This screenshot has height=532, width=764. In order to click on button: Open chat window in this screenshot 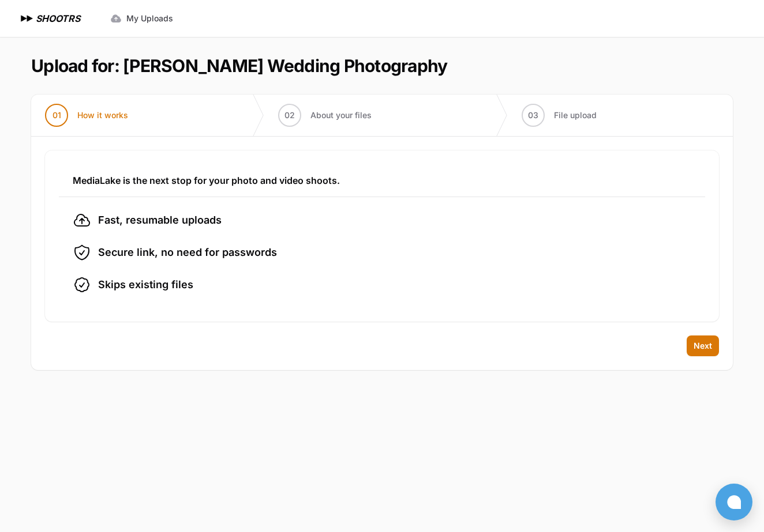, I will do `click(734, 502)`.